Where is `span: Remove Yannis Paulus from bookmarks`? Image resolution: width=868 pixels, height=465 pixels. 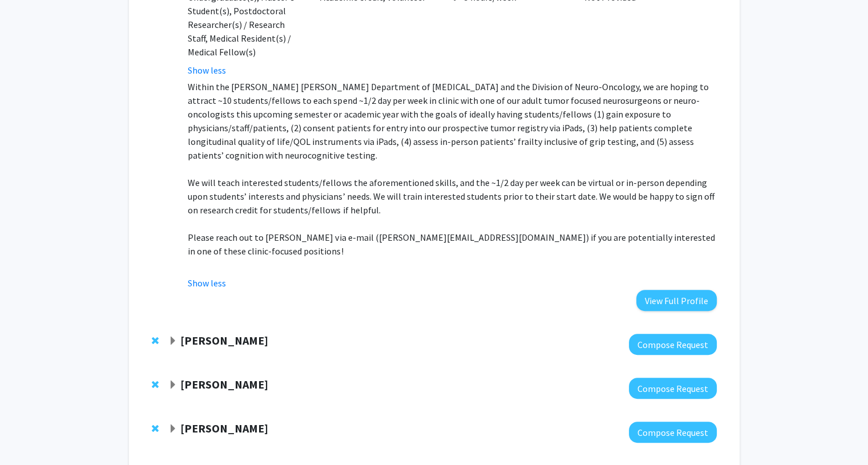 span: Remove Yannis Paulus from bookmarks is located at coordinates (155, 385).